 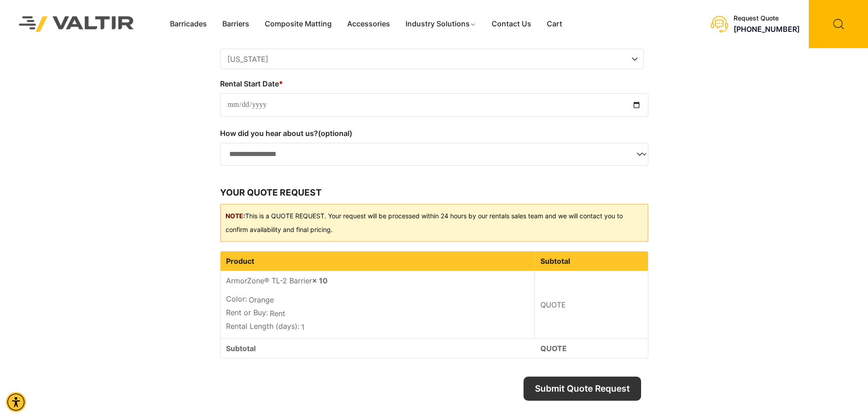 I want to click on td: ArmorZone® TL-2 Barrier, so click(x=377, y=305).